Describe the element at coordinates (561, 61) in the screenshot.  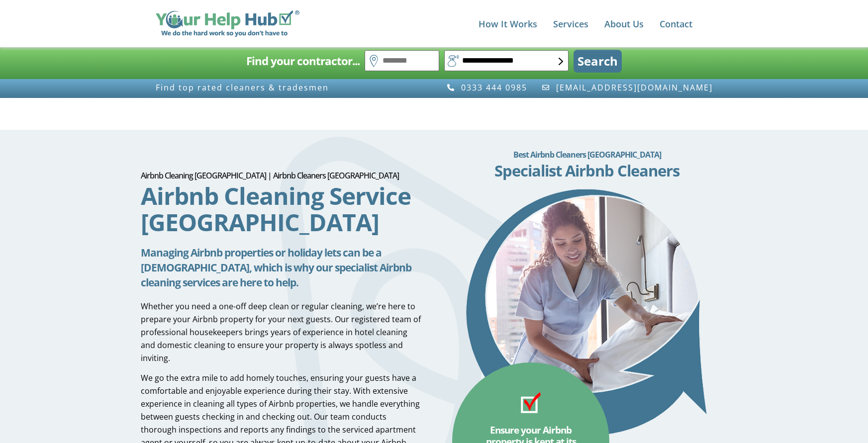
I see `img: select-box-form.svg` at that location.